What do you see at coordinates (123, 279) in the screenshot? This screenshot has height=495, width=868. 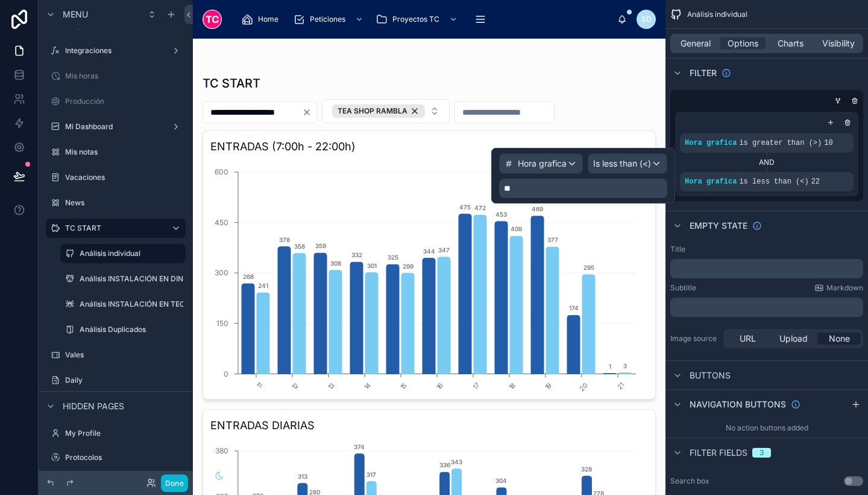 I see `a: Análisis INSTALACIÓN EN DINTEL` at bounding box center [123, 279].